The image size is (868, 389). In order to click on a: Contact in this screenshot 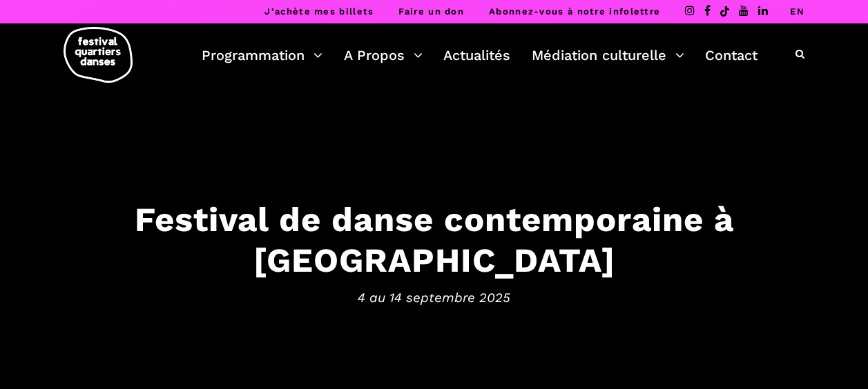, I will do `click(732, 55)`.